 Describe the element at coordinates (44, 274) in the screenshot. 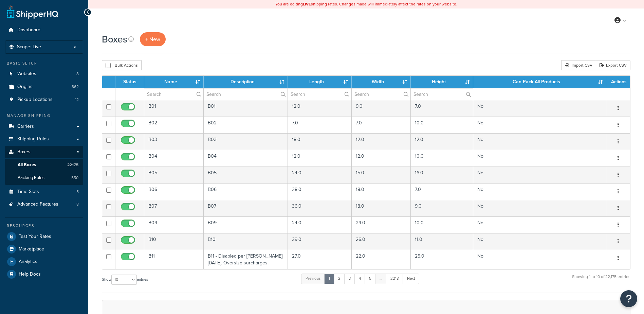

I see `a: Help Docs` at that location.